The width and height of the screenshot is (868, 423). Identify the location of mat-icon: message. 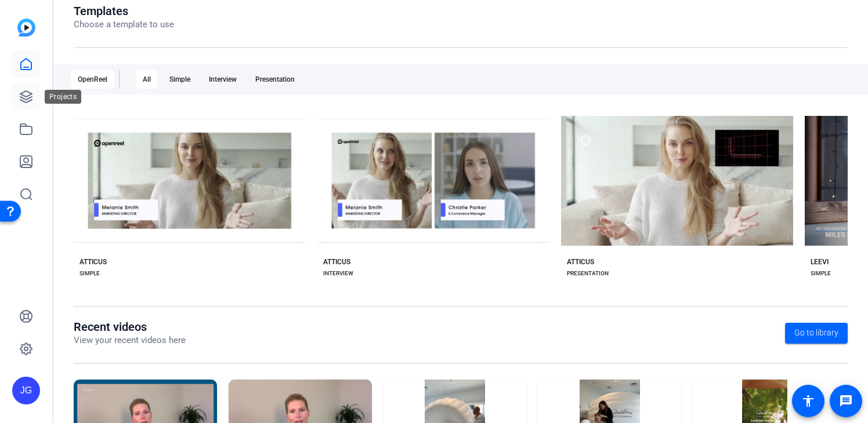
(846, 401).